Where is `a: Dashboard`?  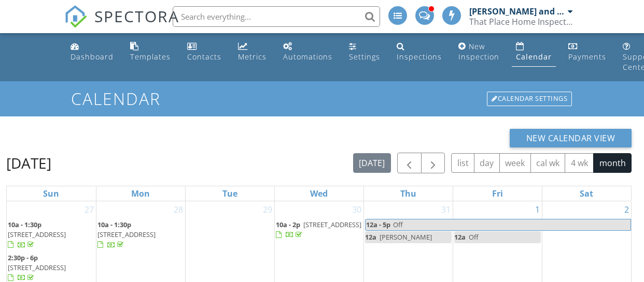 a: Dashboard is located at coordinates (92, 52).